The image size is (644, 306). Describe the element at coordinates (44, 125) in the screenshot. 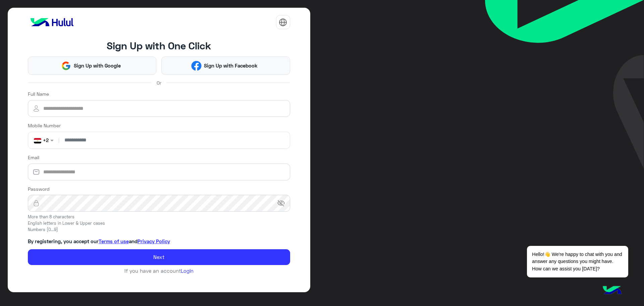

I see `label: Mobile Number` at that location.